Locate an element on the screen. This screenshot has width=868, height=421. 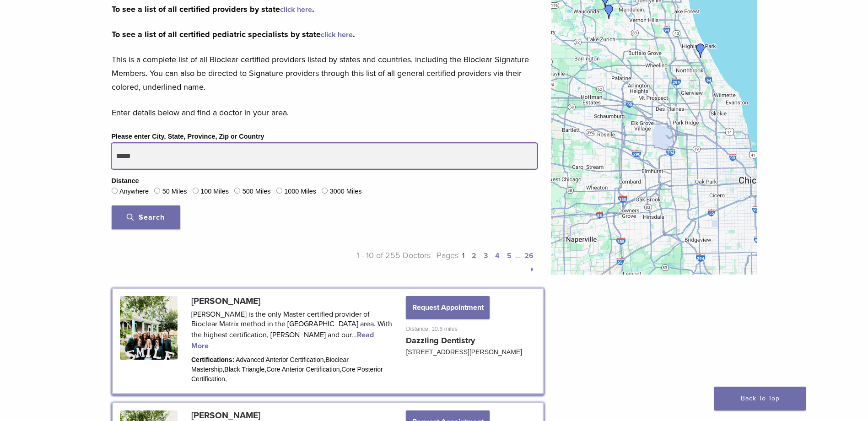
label: 500 Miles is located at coordinates (257, 192).